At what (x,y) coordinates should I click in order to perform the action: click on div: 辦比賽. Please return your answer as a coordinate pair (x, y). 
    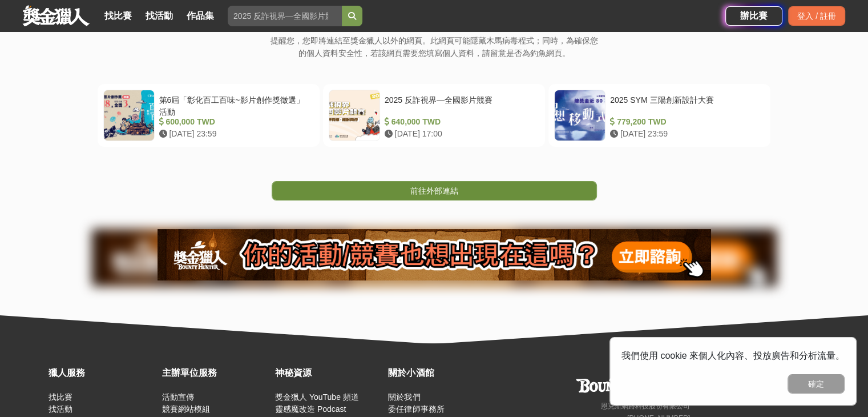
    Looking at the image, I should click on (754, 16).